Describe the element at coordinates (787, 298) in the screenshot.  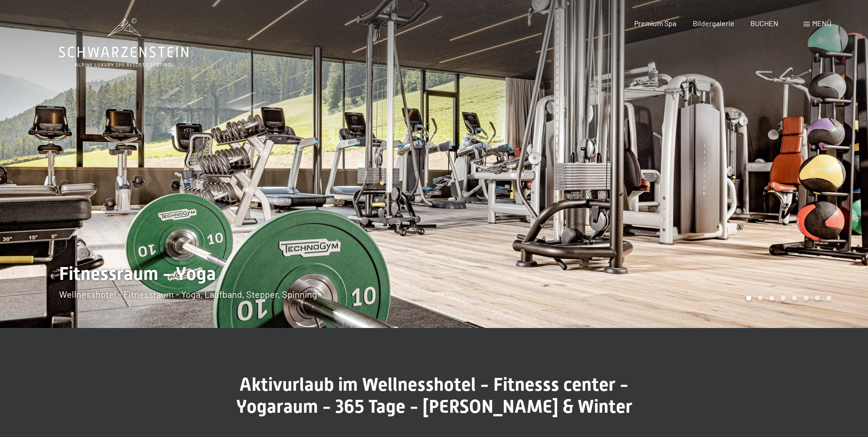
I see `div: Carousel Pagination` at that location.